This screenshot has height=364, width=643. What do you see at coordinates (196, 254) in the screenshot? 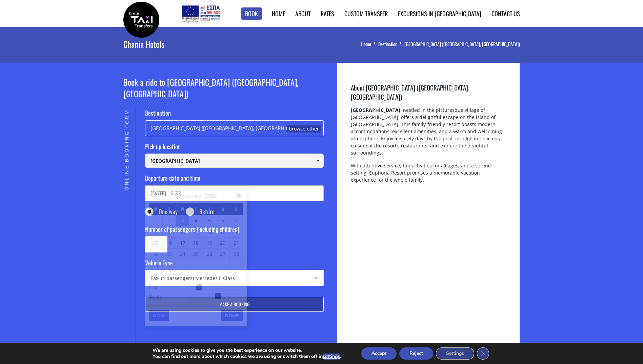
I see `a: 25` at bounding box center [196, 254].